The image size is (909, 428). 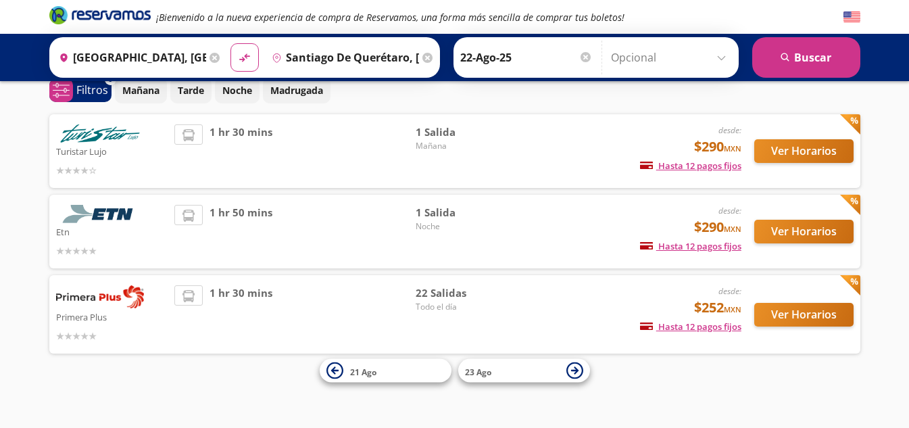 What do you see at coordinates (92, 90) in the screenshot?
I see `p: Filtros` at bounding box center [92, 90].